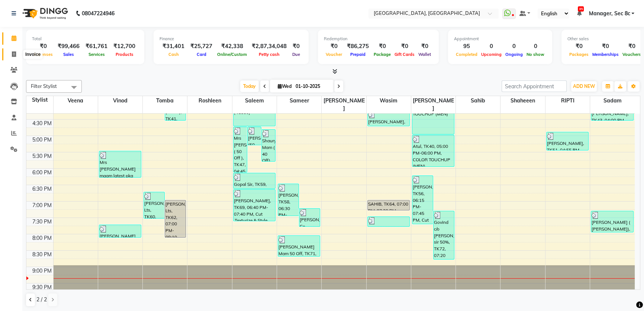 This screenshot has height=311, width=644. Describe the element at coordinates (42, 189) in the screenshot. I see `div: 6:30 PM` at that location.